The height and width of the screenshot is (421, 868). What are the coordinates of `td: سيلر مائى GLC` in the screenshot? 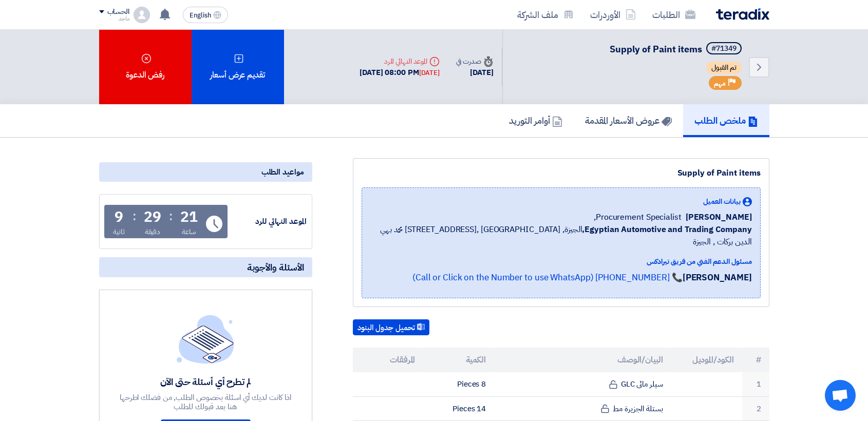 It's located at (582, 384).